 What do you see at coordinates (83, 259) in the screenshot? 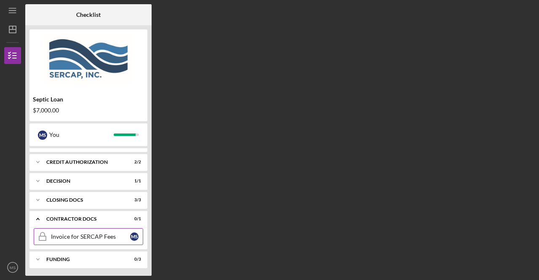
I see `div: Funding` at bounding box center [83, 259].